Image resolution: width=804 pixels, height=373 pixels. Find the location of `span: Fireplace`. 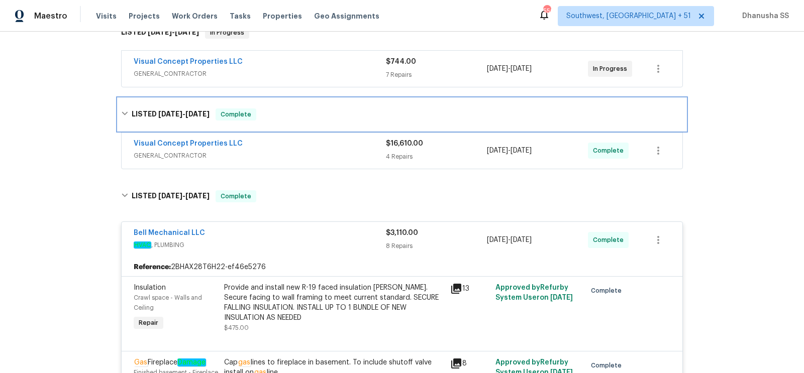

span: Fireplace is located at coordinates (170, 363).